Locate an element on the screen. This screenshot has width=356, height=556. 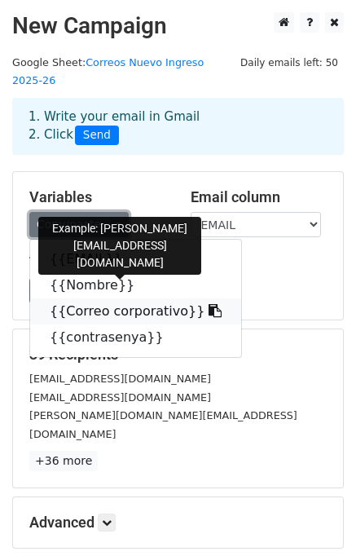
div: Widget de chat is located at coordinates (315, 517).